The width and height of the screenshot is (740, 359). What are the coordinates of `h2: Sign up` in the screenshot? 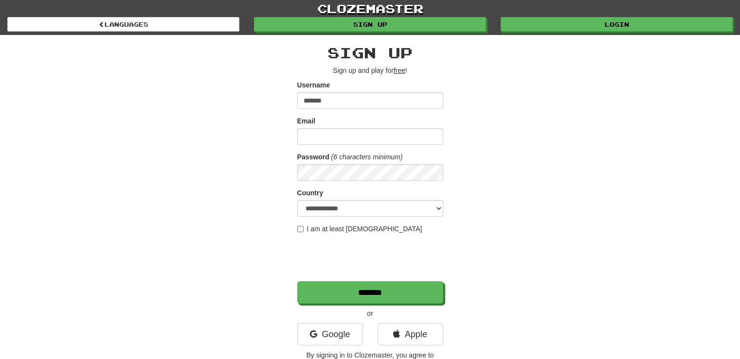 It's located at (370, 53).